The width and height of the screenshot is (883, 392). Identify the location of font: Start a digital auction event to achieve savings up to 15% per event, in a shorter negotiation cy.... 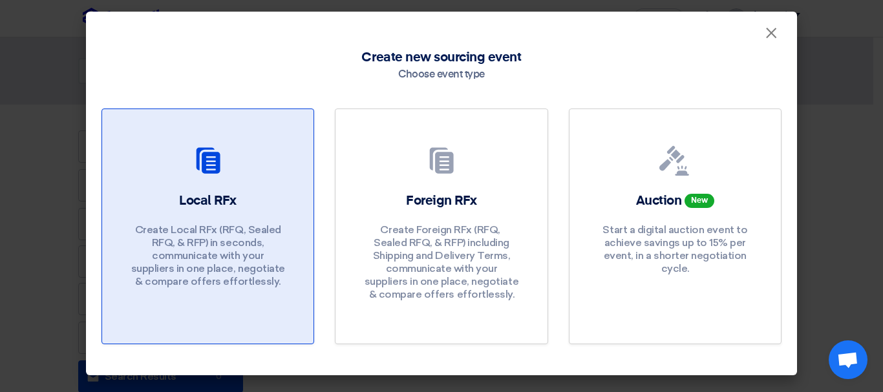
(675, 249).